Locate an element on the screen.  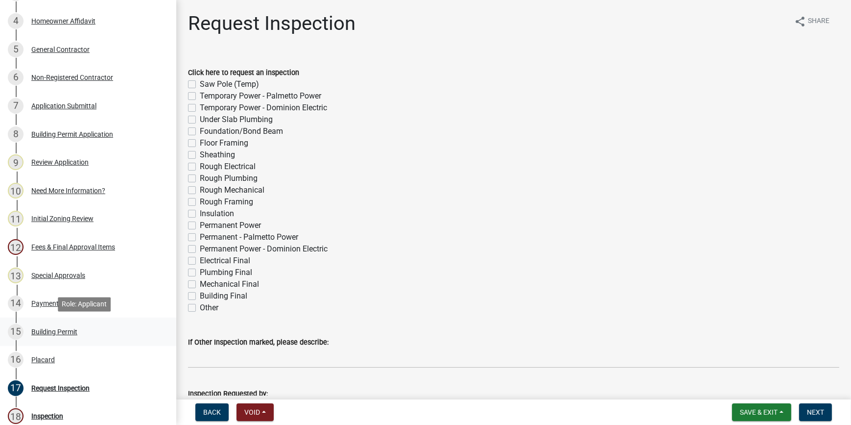
label: Mechanical Final is located at coordinates (229, 284).